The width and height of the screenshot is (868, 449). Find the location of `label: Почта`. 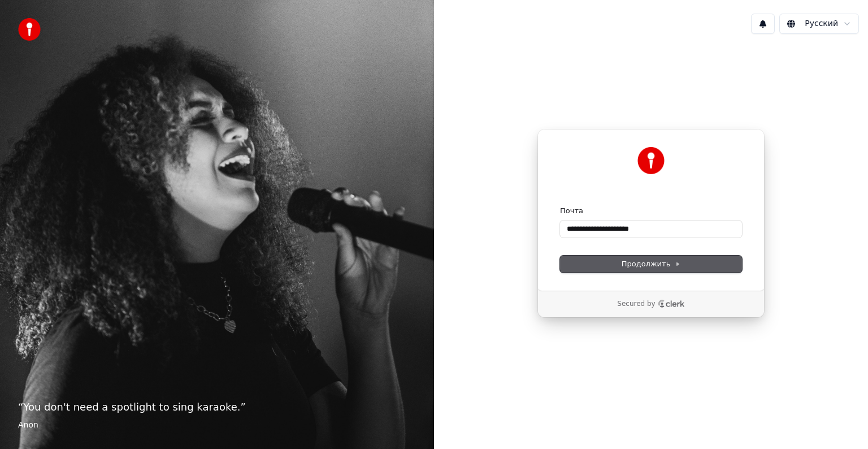

label: Почта is located at coordinates (571, 211).